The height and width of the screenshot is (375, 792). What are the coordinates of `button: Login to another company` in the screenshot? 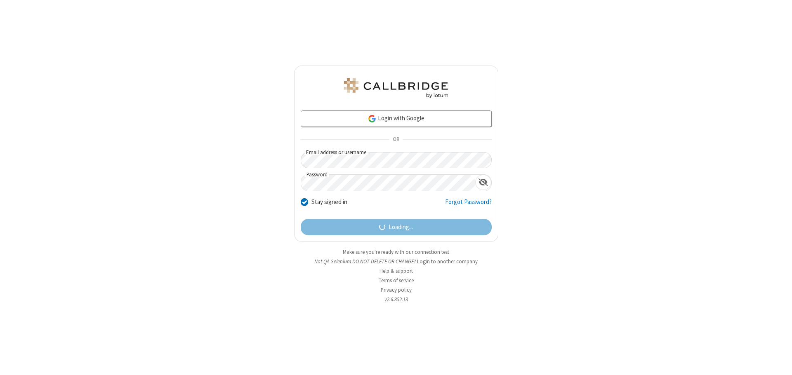 It's located at (447, 261).